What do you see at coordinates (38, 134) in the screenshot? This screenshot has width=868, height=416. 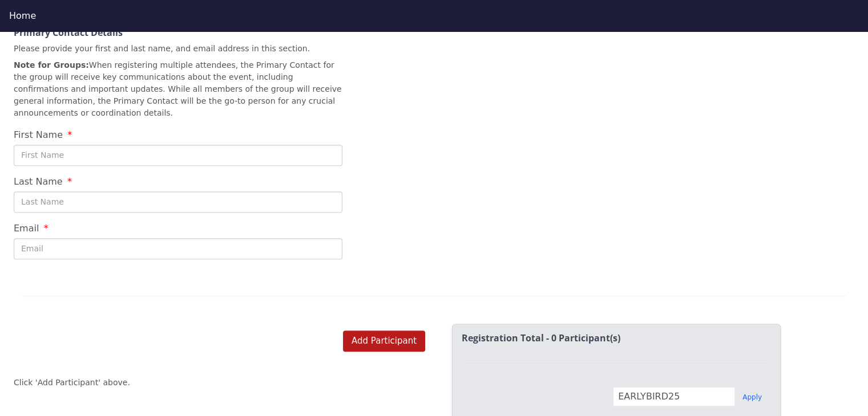 I see `span: First Name` at bounding box center [38, 134].